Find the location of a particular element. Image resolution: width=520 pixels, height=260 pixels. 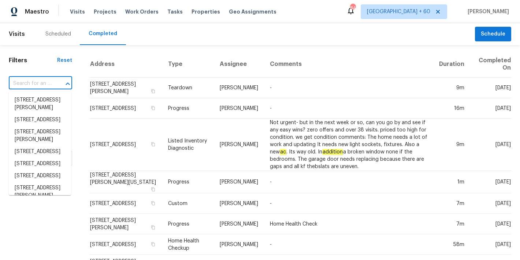

td: 58m is located at coordinates (451, 244).